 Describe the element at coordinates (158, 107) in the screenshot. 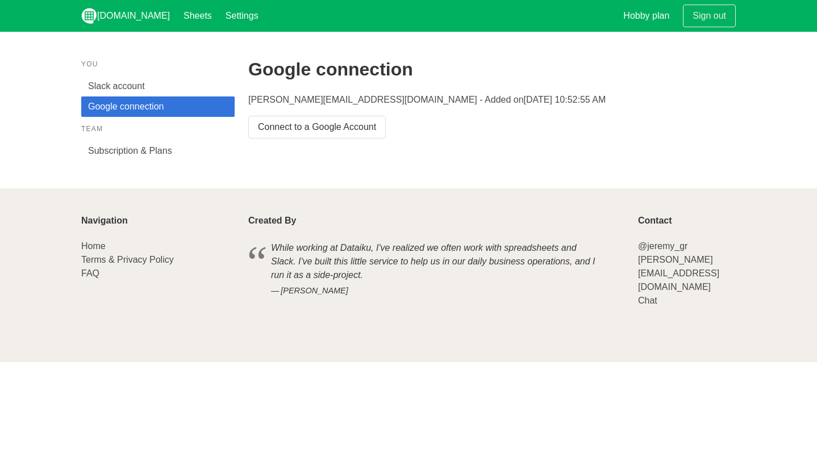

I see `a: Google connection` at that location.